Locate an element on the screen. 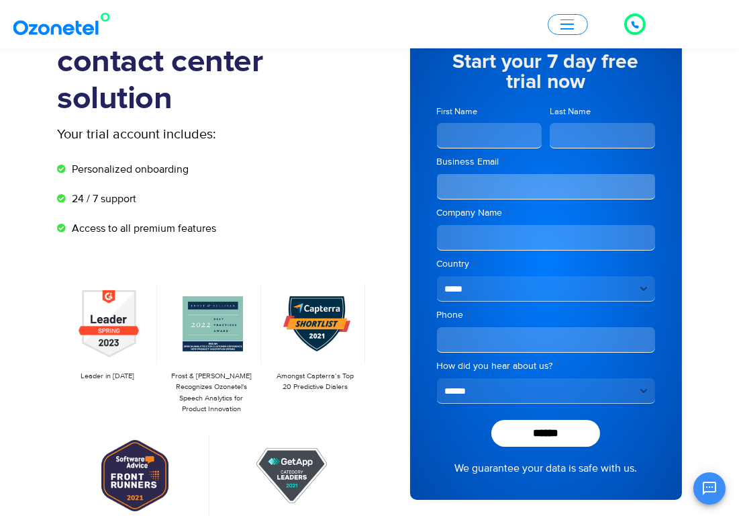 The image size is (739, 518). span: Personalized onboarding is located at coordinates (128, 169).